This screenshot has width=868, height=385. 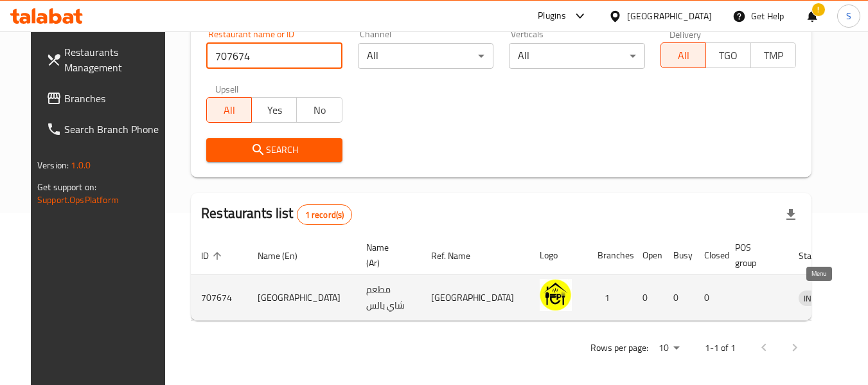 What do you see at coordinates (820, 256) in the screenshot?
I see `span: Status` at bounding box center [820, 256].